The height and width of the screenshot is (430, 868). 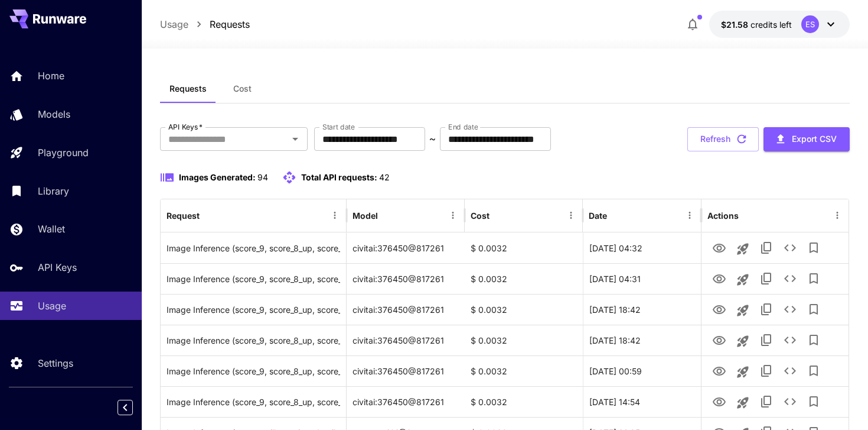 What do you see at coordinates (723, 215) in the screenshot?
I see `div: Actions` at bounding box center [723, 215].